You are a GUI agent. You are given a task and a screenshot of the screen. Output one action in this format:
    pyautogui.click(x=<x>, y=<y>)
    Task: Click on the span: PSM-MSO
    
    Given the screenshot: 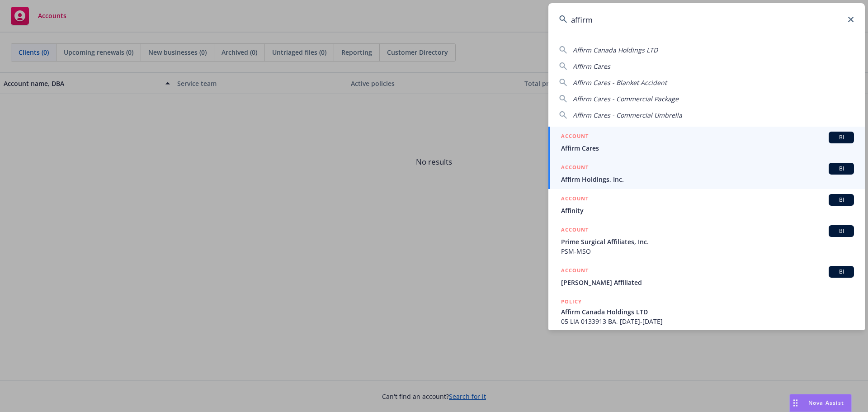 What is the action you would take?
    pyautogui.click(x=707, y=251)
    